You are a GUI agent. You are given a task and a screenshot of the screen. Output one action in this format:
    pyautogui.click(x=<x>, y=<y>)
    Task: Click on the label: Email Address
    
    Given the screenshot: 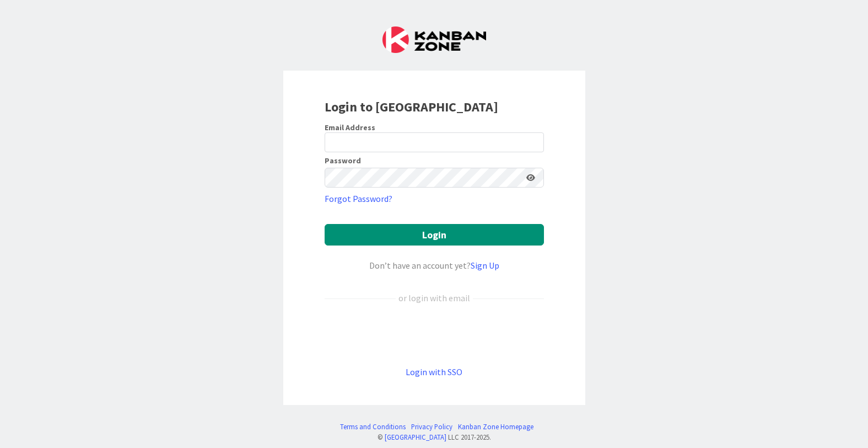 What is the action you would take?
    pyautogui.click(x=350, y=128)
    